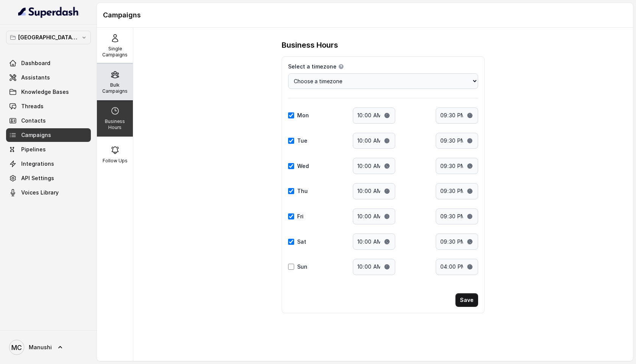  Describe the element at coordinates (341, 67) in the screenshot. I see `button: Select a timezone` at that location.